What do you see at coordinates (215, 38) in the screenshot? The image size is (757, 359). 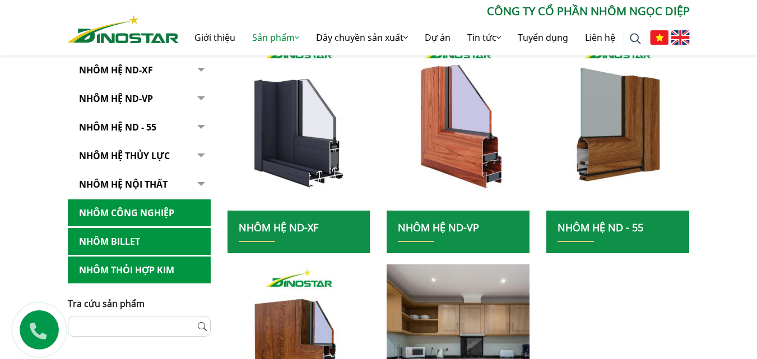 I see `a: Giới thiệu` at bounding box center [215, 38].